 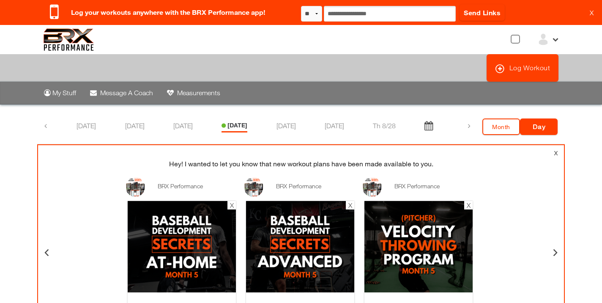 I want to click on a: Message A Coach, so click(x=121, y=93).